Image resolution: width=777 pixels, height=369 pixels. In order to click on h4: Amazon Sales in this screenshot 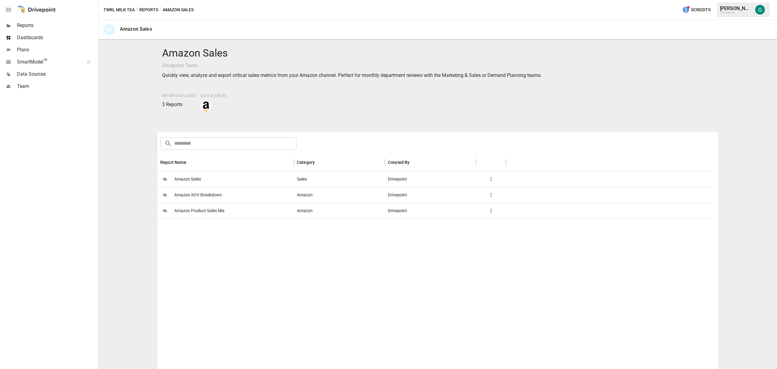, I will do `click(438, 53)`.